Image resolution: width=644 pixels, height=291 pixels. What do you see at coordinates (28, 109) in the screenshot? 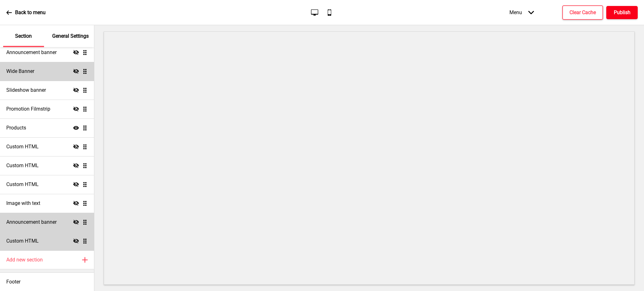
I see `h4: Promotion Filmstrip` at bounding box center [28, 109].